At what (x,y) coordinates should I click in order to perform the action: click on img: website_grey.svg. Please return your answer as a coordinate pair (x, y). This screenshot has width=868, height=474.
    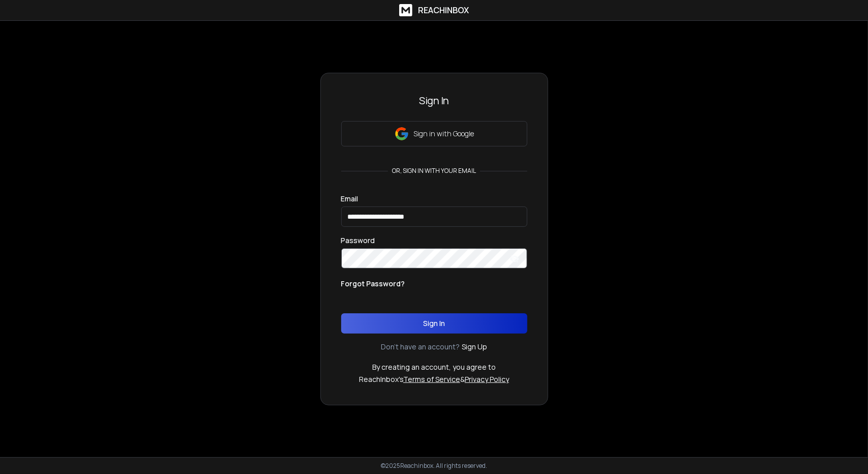
    Looking at the image, I should click on (21, 30).